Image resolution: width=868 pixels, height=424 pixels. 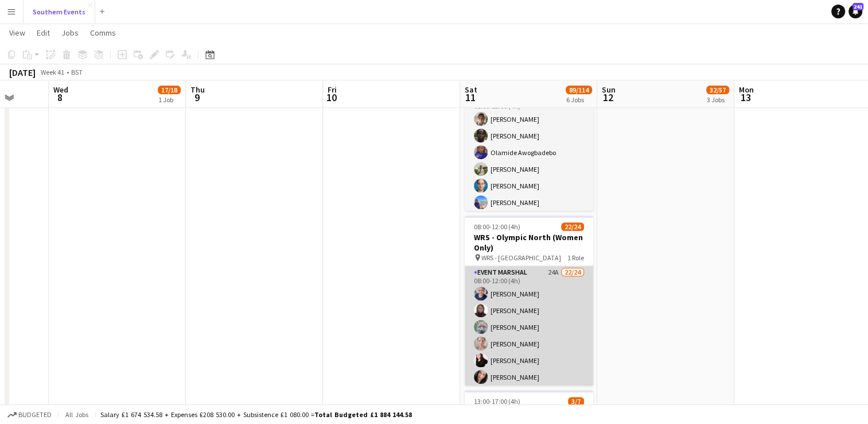 I want to click on a: Edit, so click(x=43, y=33).